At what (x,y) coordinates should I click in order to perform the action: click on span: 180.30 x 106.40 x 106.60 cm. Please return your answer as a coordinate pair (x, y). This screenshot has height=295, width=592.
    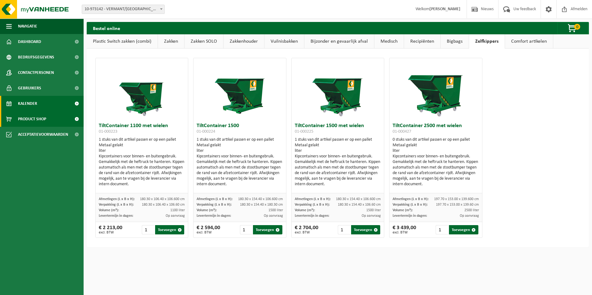
    Looking at the image, I should click on (163, 205).